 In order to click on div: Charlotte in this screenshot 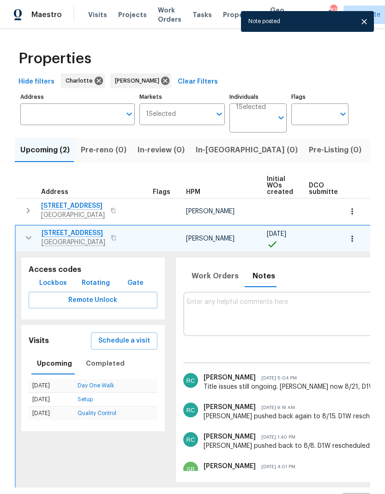, I will do `click(83, 81)`.